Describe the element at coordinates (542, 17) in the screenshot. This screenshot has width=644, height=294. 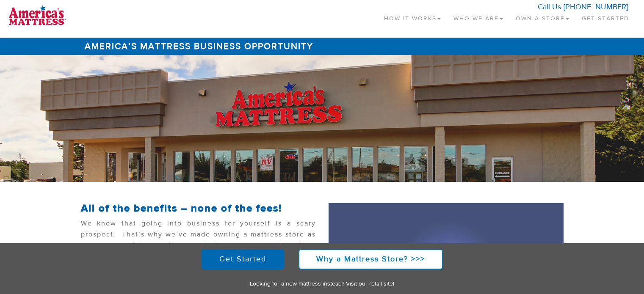
I see `a: Own a Store` at that location.